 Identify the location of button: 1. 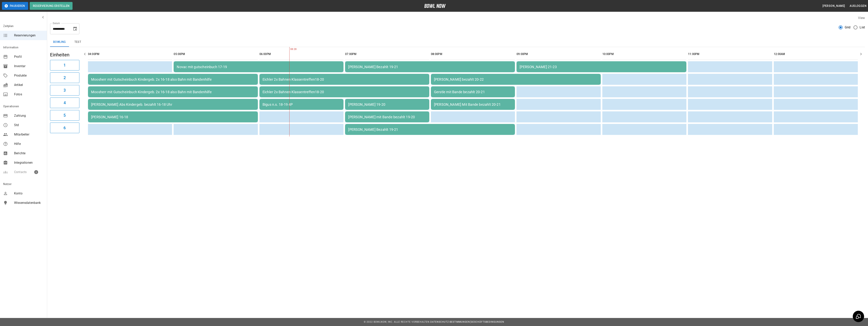
(65, 65).